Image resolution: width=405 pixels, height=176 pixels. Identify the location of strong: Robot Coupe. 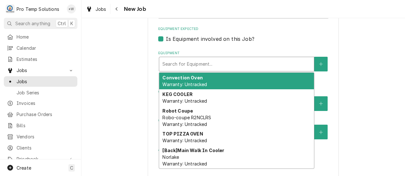
(178, 110).